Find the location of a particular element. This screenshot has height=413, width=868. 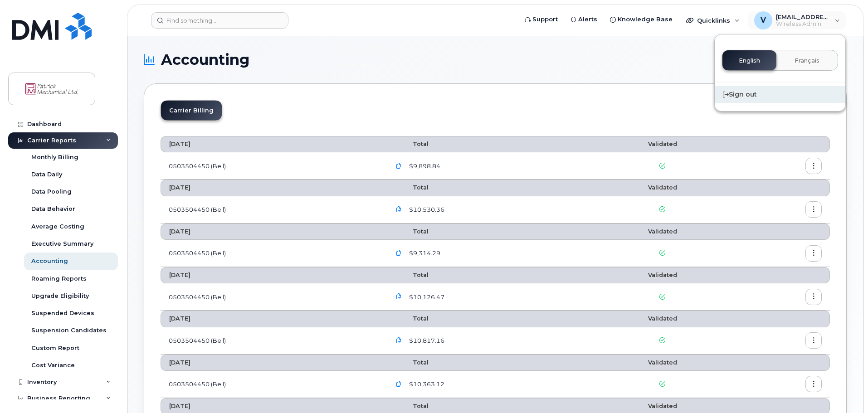

span: $10,530.36 is located at coordinates (426, 210).